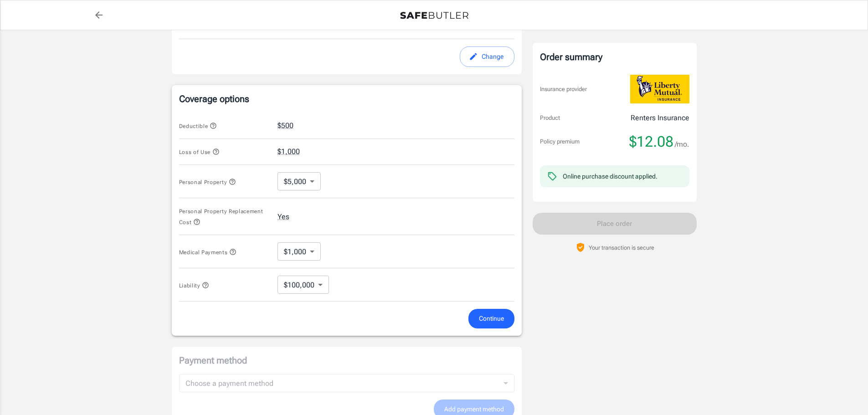 This screenshot has width=868, height=415. I want to click on button: $1,000, so click(288, 152).